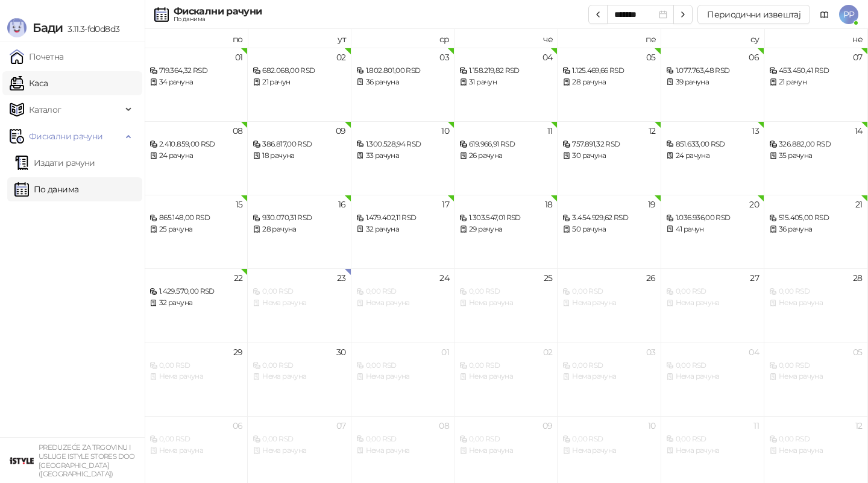  I want to click on div: 757.891,32 RSD, so click(609, 145).